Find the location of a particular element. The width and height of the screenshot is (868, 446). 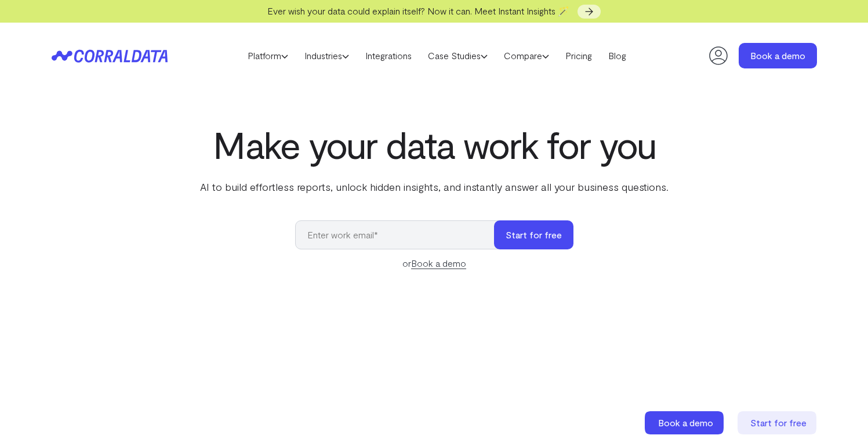

a: Pricing is located at coordinates (579, 56).